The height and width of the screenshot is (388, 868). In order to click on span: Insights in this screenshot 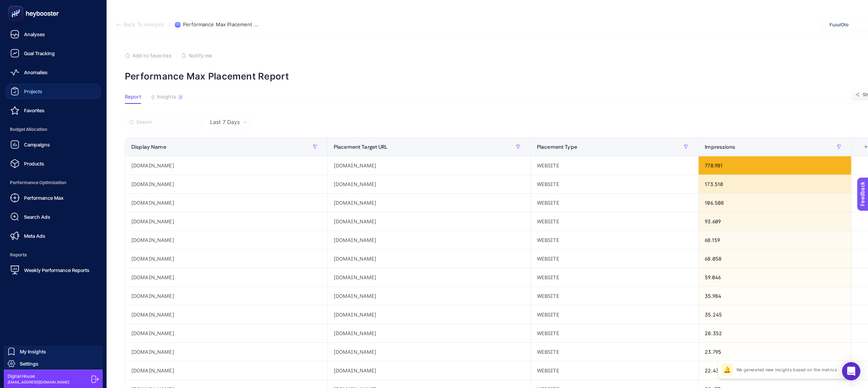, I will do `click(167, 97)`.